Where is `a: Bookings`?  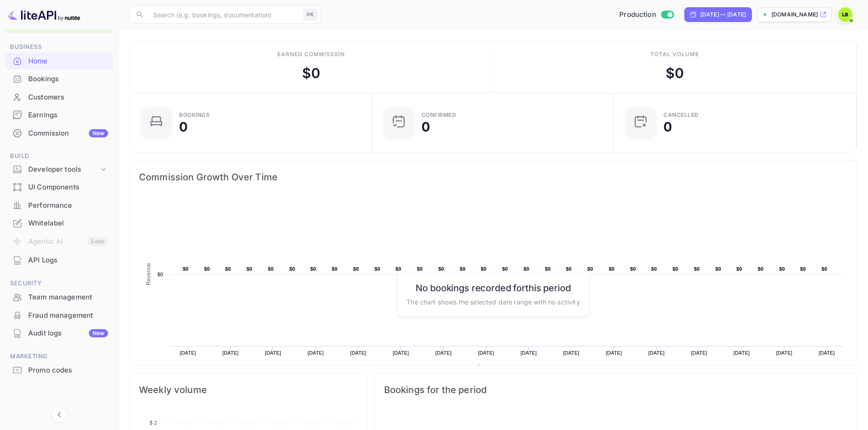 a: Bookings is located at coordinates (59, 79).